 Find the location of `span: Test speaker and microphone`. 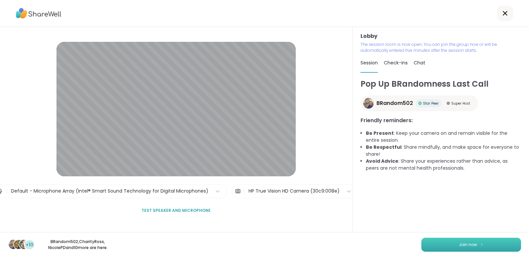

span: Test speaker and microphone is located at coordinates (176, 211).